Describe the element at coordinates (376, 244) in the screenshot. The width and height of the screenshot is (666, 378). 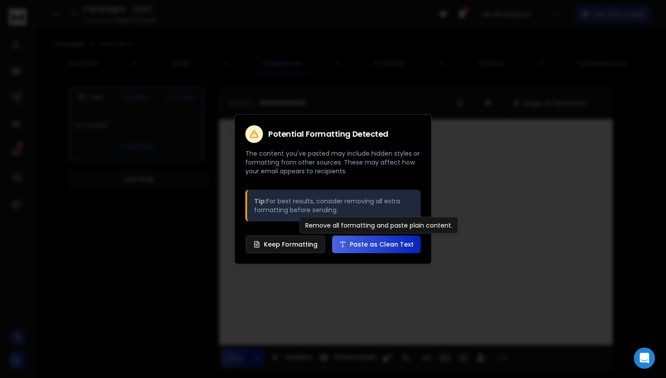
I see `button: Paste as Clean Text` at that location.